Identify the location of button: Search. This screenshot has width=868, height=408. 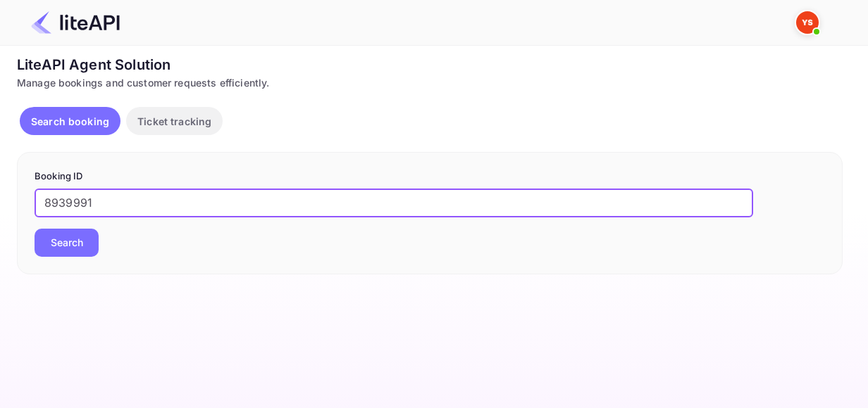
(66, 243).